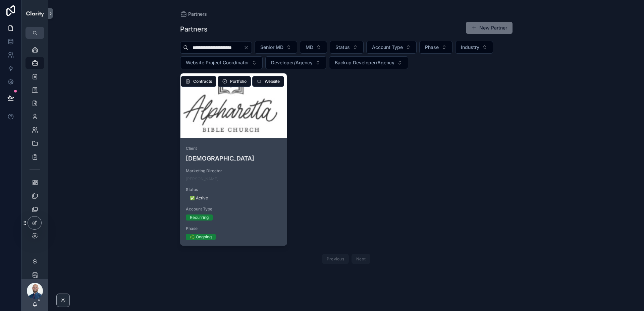 The height and width of the screenshot is (311, 644). What do you see at coordinates (234, 149) in the screenshot?
I see `span: Client` at bounding box center [234, 149].